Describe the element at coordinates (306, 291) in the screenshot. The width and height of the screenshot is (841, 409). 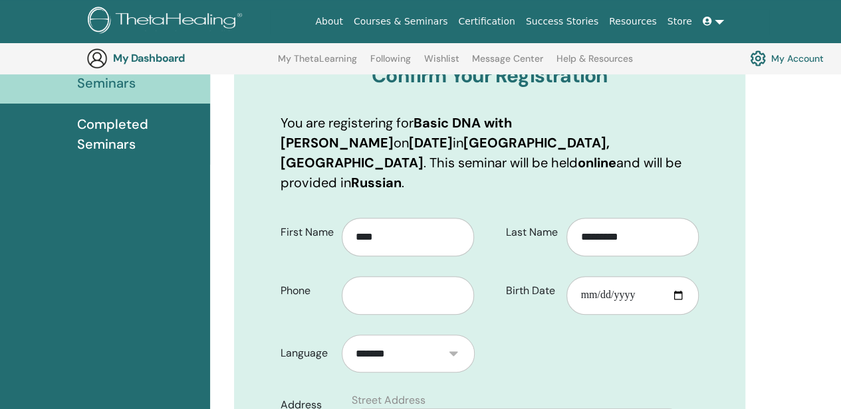
I see `label: Phone` at that location.